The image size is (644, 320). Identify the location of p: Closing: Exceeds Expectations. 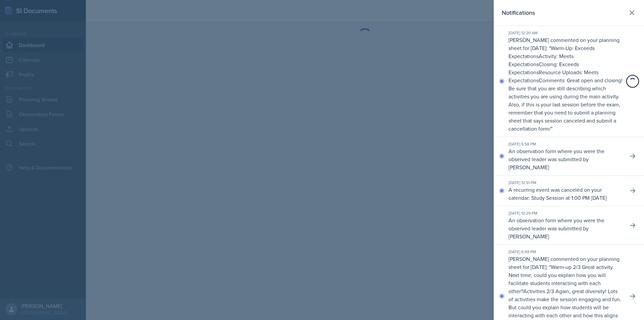
(543, 68).